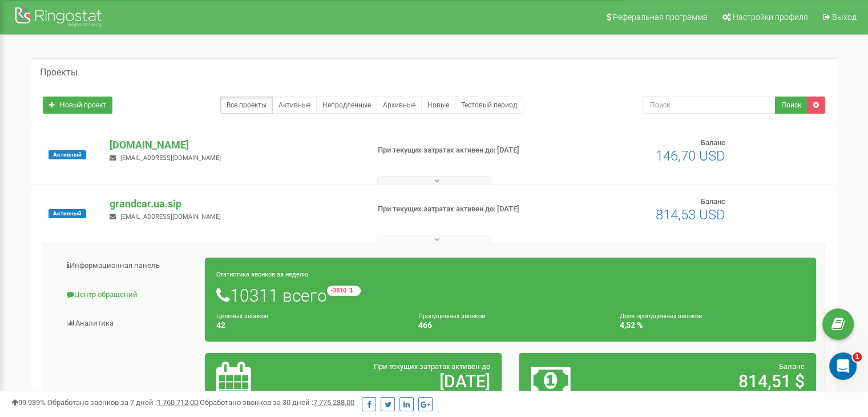  What do you see at coordinates (128, 265) in the screenshot?
I see `a: Информационная панель` at bounding box center [128, 265].